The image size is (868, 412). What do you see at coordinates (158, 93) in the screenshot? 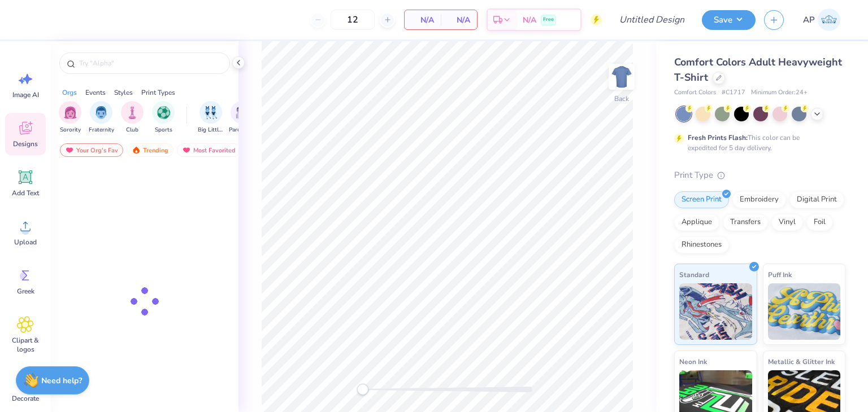
I see `div: Print Types` at bounding box center [158, 93].